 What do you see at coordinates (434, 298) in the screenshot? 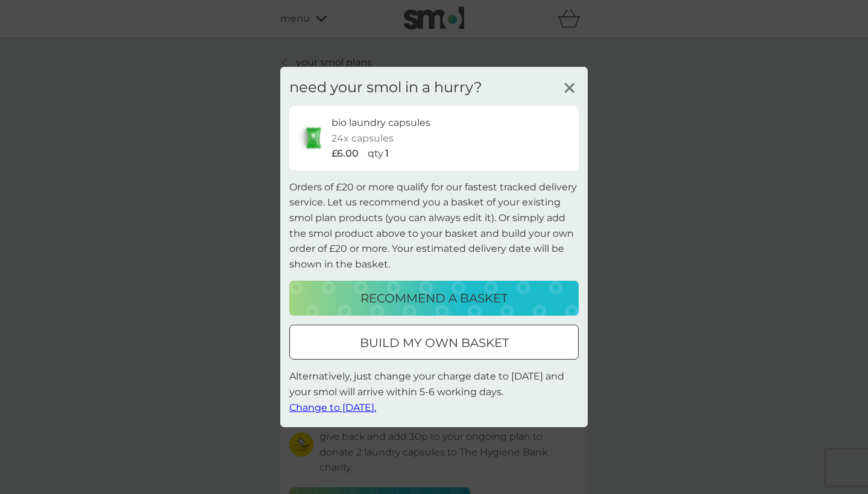
I see `p: recommend a basket` at bounding box center [434, 298].